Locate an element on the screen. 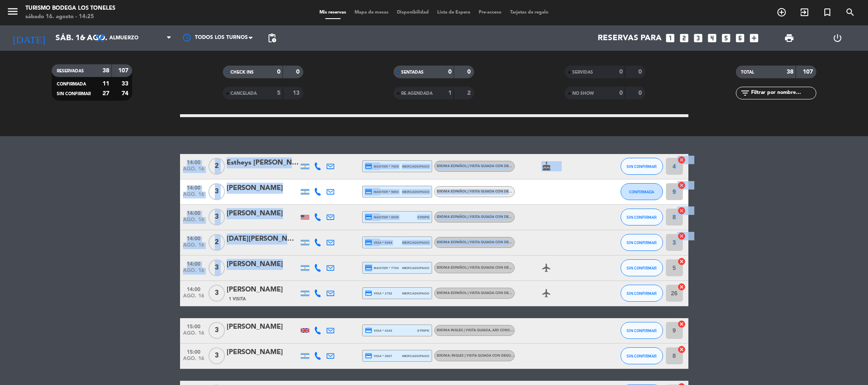  strong: 27 is located at coordinates (106, 94).